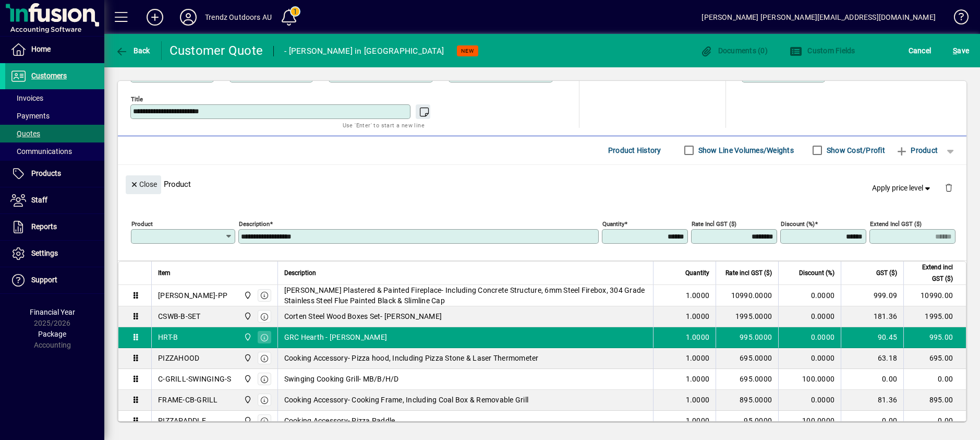 The height and width of the screenshot is (440, 980). What do you see at coordinates (613, 223) in the screenshot?
I see `mat-label: Quantity` at bounding box center [613, 223].